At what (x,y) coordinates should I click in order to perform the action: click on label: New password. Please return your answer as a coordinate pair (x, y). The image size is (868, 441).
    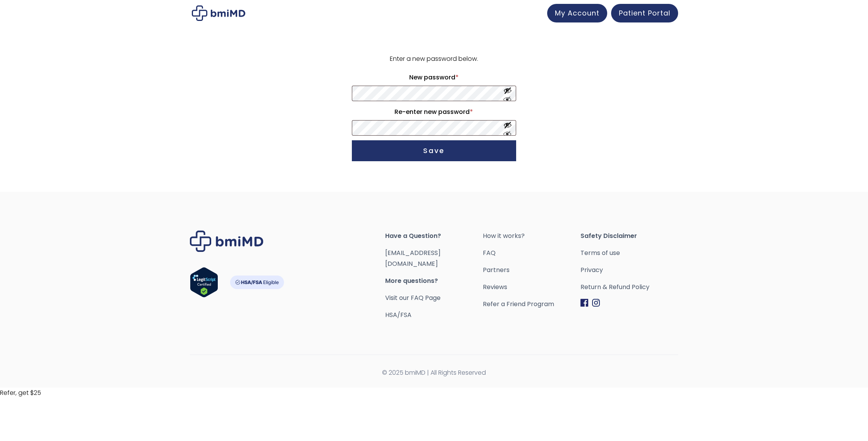
    Looking at the image, I should click on (434, 78).